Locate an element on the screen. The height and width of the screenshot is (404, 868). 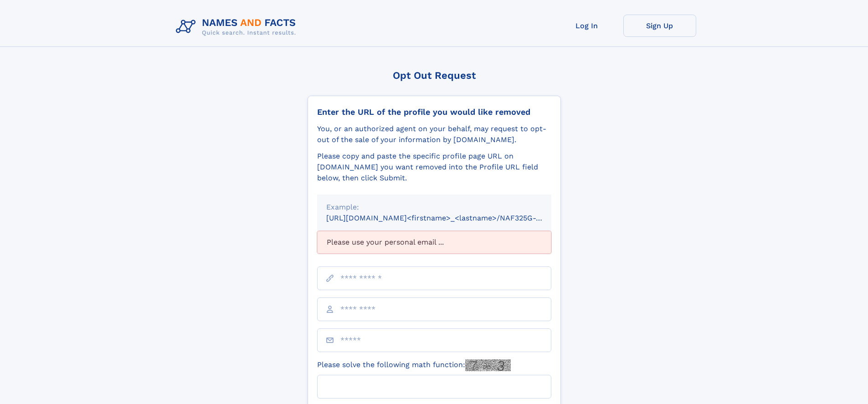
div: Opt Out Request is located at coordinates (434, 75).